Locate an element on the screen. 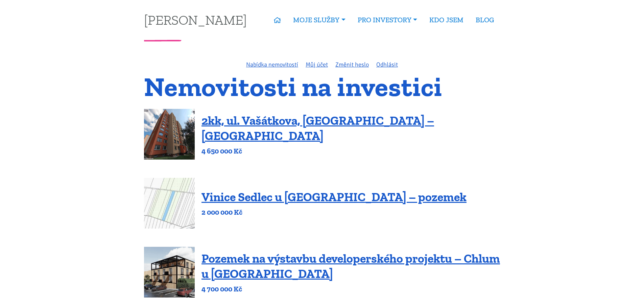  a: PRO INVESTORY is located at coordinates (388, 20).